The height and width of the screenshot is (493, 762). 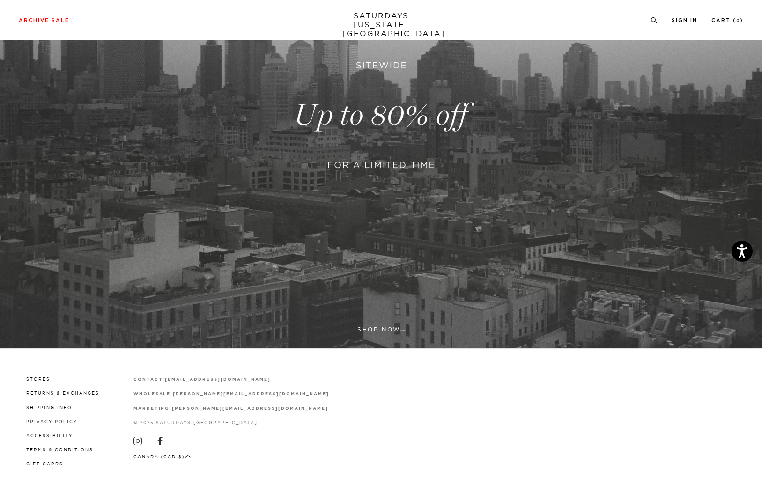 What do you see at coordinates (149, 379) in the screenshot?
I see `strong: contact:` at bounding box center [149, 379].